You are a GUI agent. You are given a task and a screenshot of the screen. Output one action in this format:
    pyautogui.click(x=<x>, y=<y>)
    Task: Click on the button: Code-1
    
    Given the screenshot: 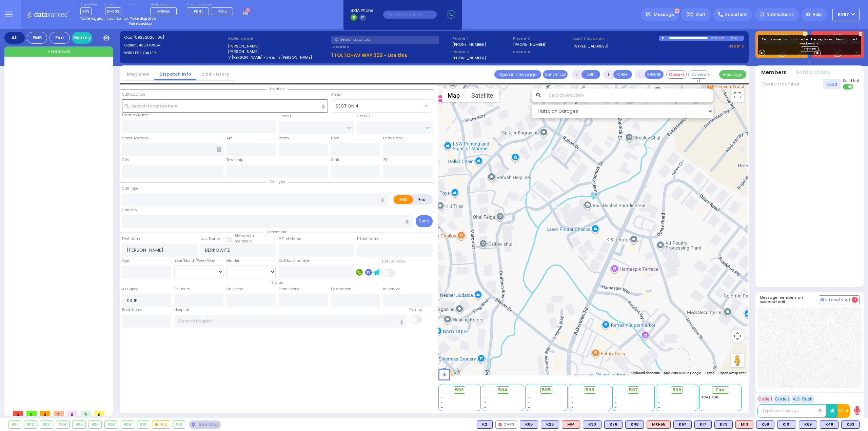 What is the action you would take?
    pyautogui.click(x=677, y=74)
    